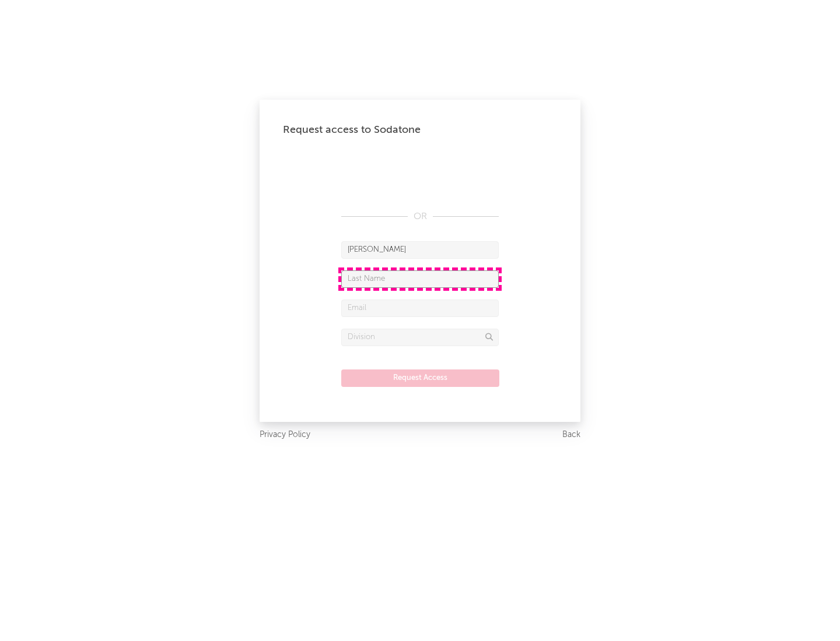  What do you see at coordinates (420, 378) in the screenshot?
I see `button: Request Access` at bounding box center [420, 378].